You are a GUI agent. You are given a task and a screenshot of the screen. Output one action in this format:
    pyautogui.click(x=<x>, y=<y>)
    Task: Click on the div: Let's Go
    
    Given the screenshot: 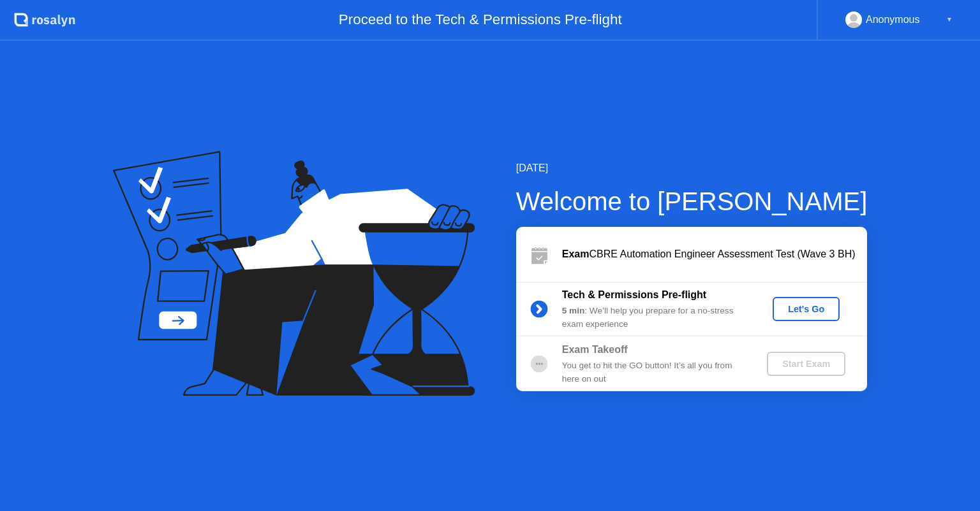 What is the action you would take?
    pyautogui.click(x=806, y=309)
    